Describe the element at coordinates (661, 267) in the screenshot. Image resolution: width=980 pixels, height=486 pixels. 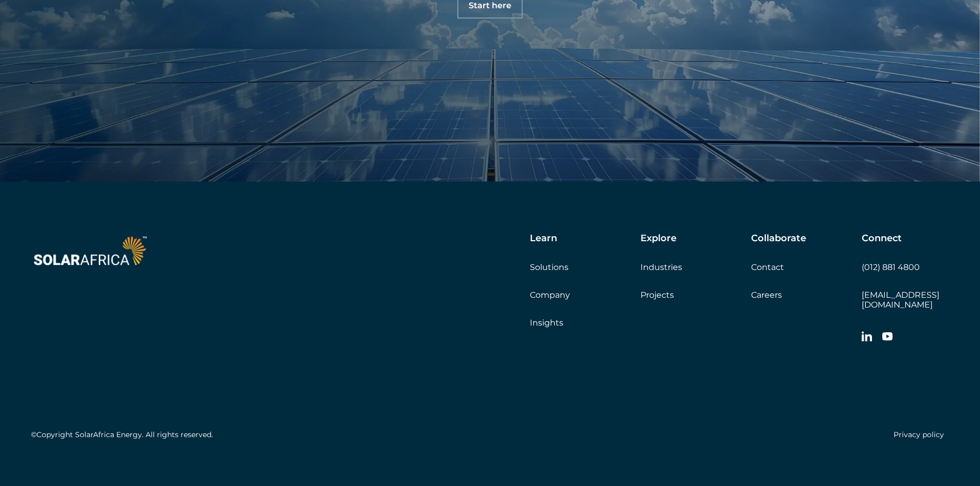
I see `a: Industries` at that location.